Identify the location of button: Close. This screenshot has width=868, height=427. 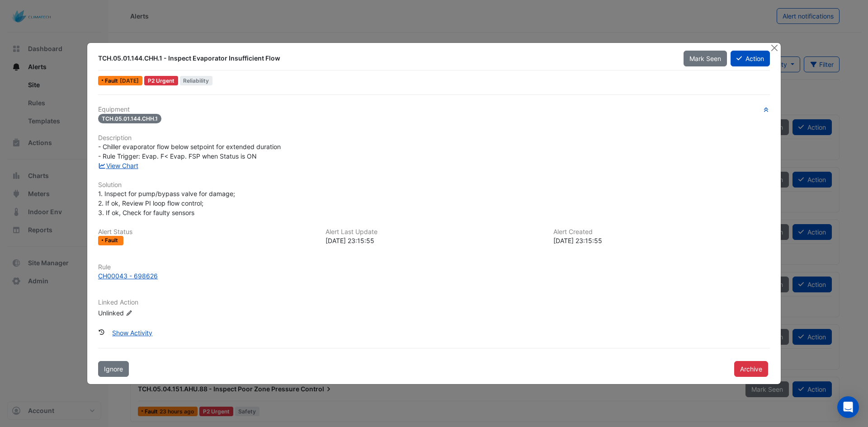
(774, 47).